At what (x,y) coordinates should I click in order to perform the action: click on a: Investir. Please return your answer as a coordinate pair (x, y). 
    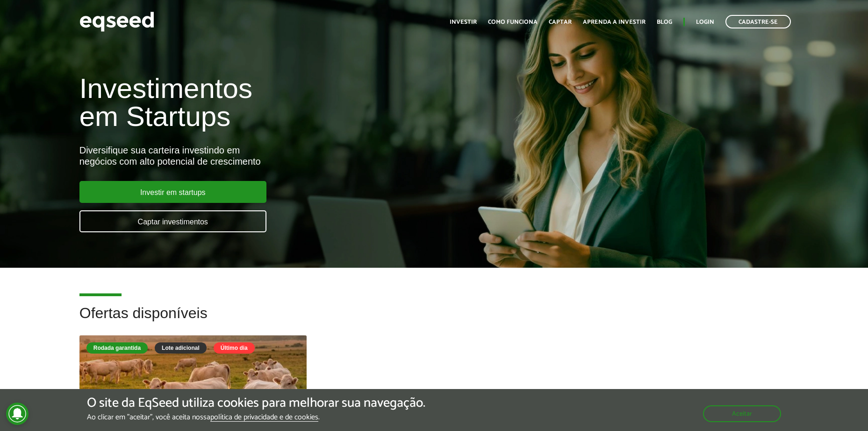
    Looking at the image, I should click on (463, 22).